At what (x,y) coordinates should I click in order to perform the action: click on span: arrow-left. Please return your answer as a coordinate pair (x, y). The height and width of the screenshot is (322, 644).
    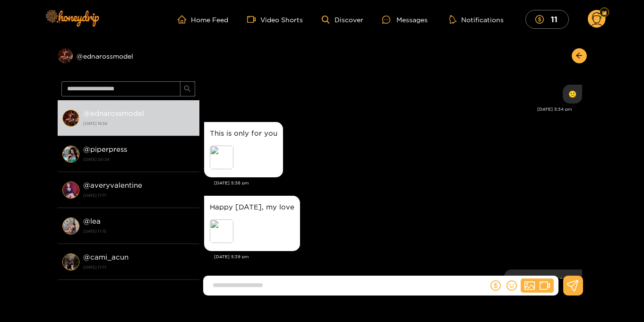
    Looking at the image, I should click on (579, 56).